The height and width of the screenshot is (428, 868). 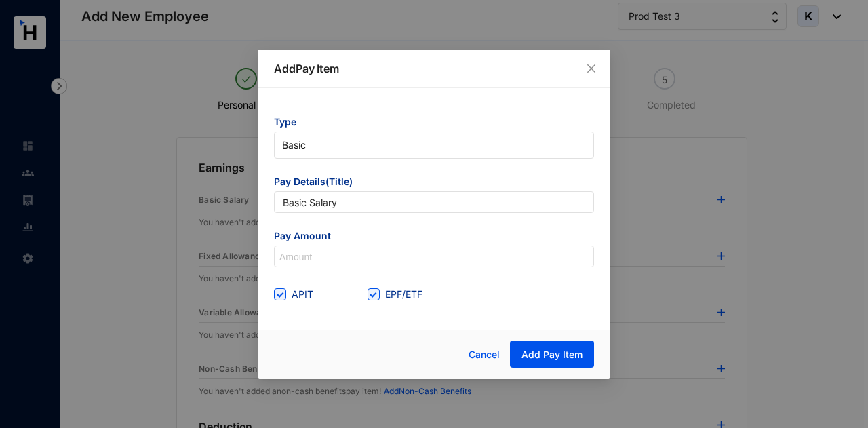 What do you see at coordinates (434, 237) in the screenshot?
I see `span: Pay Amount` at bounding box center [434, 237].